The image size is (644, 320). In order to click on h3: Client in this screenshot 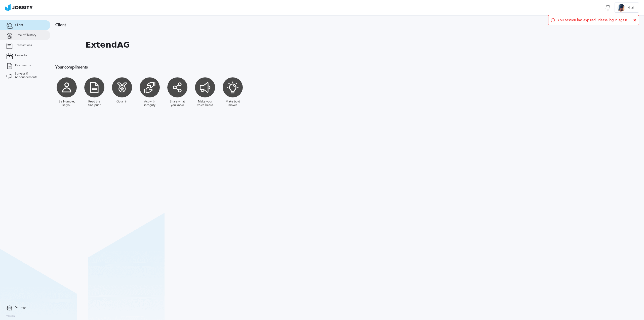, I will do `click(191, 25)`.